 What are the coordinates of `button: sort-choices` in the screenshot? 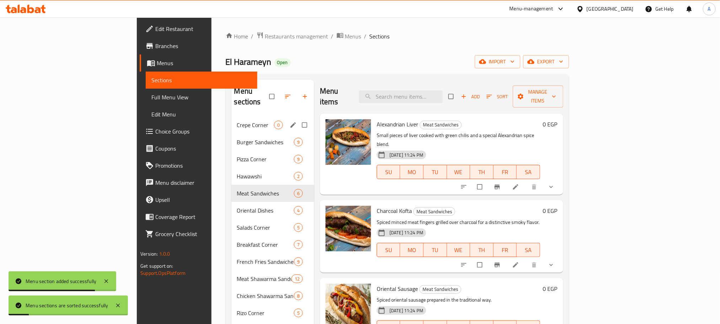 It's located at (465, 187).